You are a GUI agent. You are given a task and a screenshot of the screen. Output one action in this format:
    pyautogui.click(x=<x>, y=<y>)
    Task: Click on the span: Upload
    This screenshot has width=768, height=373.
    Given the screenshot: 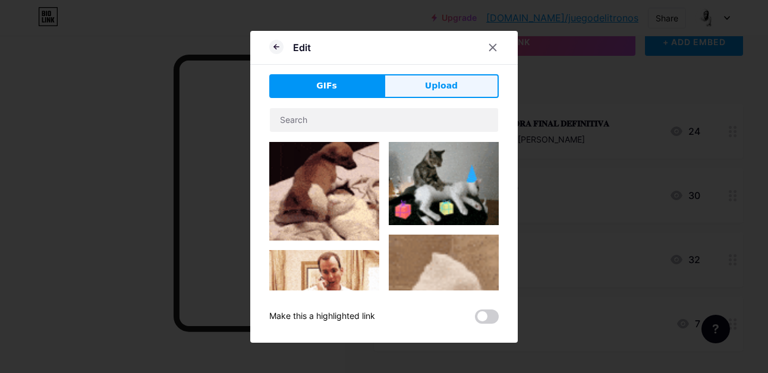 What is the action you would take?
    pyautogui.click(x=441, y=86)
    